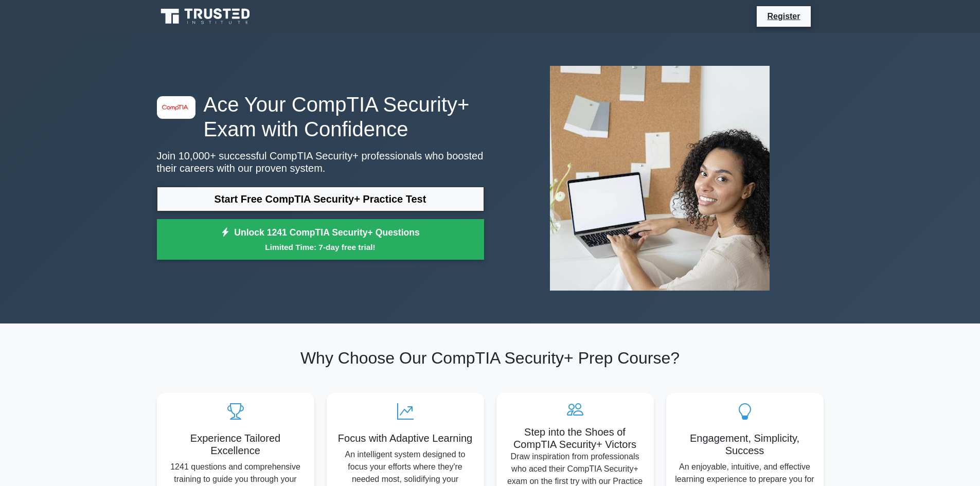  I want to click on h2: Why Choose Our CompTIA Security+ Prep Course?, so click(490, 358).